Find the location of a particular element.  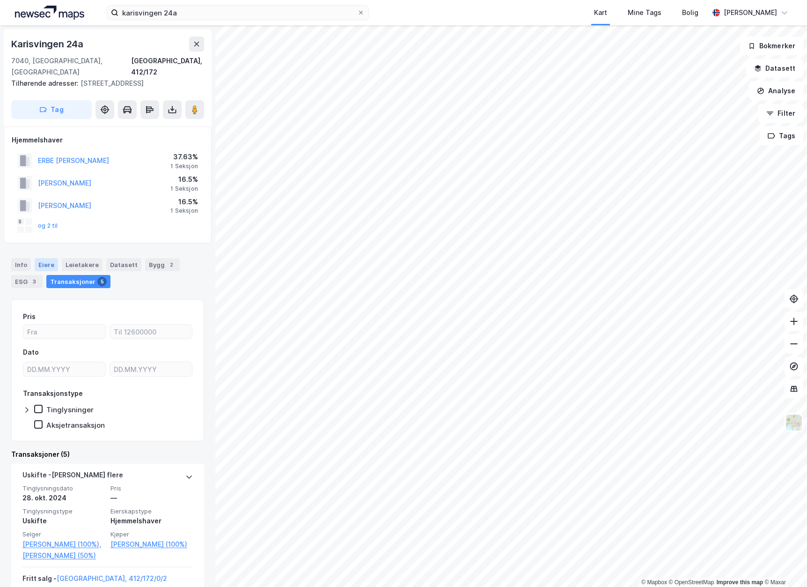

div: Bolig is located at coordinates (690, 13).